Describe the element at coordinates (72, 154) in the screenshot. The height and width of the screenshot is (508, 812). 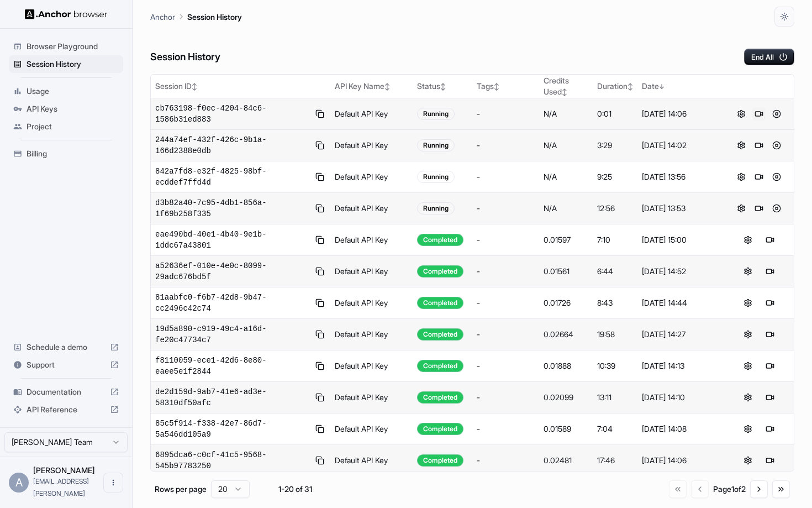
I see `span: Billing` at that location.